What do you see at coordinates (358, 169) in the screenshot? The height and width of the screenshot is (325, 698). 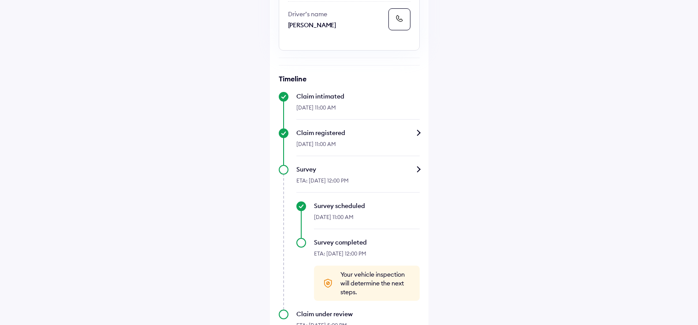 I see `div: Survey` at bounding box center [358, 169].